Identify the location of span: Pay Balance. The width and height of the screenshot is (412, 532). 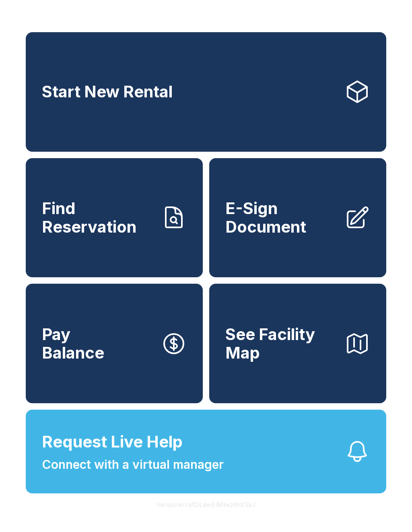
(73, 343).